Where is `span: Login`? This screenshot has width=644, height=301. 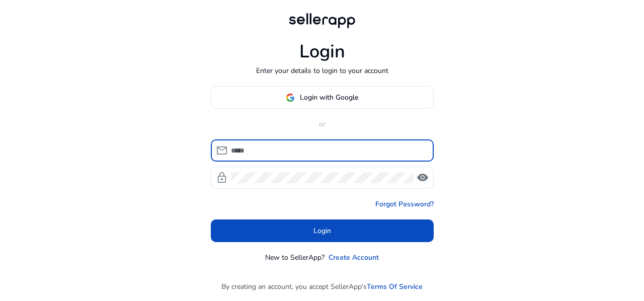 span: Login is located at coordinates (322, 231).